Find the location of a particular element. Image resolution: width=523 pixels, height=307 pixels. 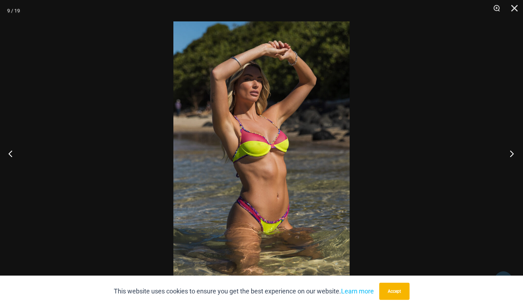

a: Learn more is located at coordinates (357, 291).